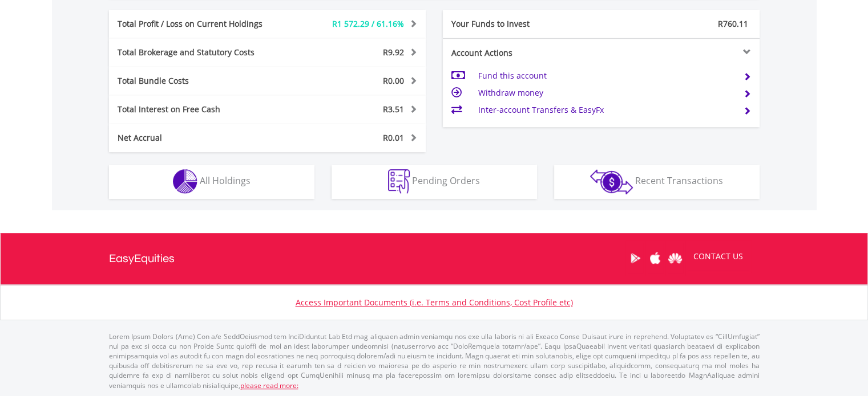 This screenshot has height=396, width=868. I want to click on p: Lorem Ipsum Dolors (Ame) Con a/e SeddOeiusmod tem InciDiduntut Lab Etd mag aliquaen admin veniamq..., so click(434, 361).